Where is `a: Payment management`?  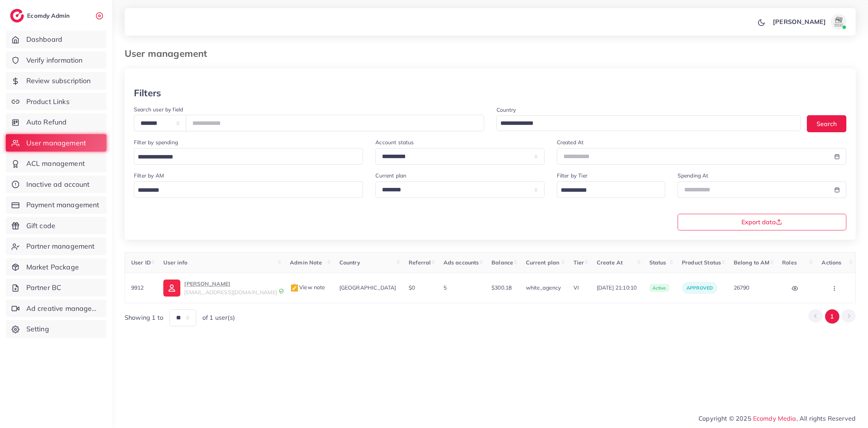 a: Payment management is located at coordinates (56, 205).